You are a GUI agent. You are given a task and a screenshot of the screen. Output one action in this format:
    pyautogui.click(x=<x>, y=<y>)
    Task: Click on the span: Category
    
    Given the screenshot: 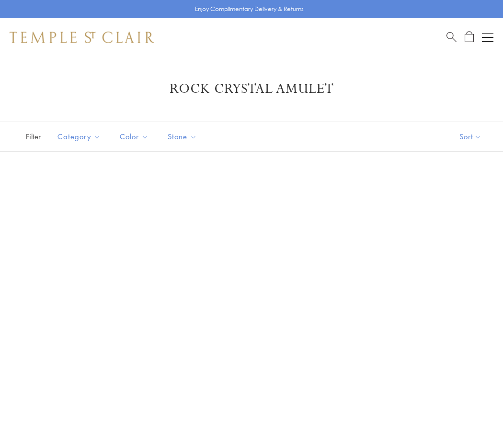 What is the action you would take?
    pyautogui.click(x=80, y=136)
    